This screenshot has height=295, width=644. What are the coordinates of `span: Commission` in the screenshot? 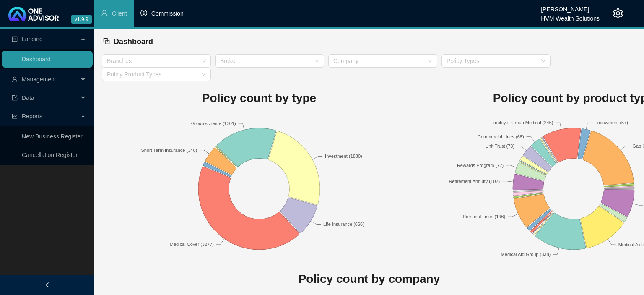 It's located at (167, 14).